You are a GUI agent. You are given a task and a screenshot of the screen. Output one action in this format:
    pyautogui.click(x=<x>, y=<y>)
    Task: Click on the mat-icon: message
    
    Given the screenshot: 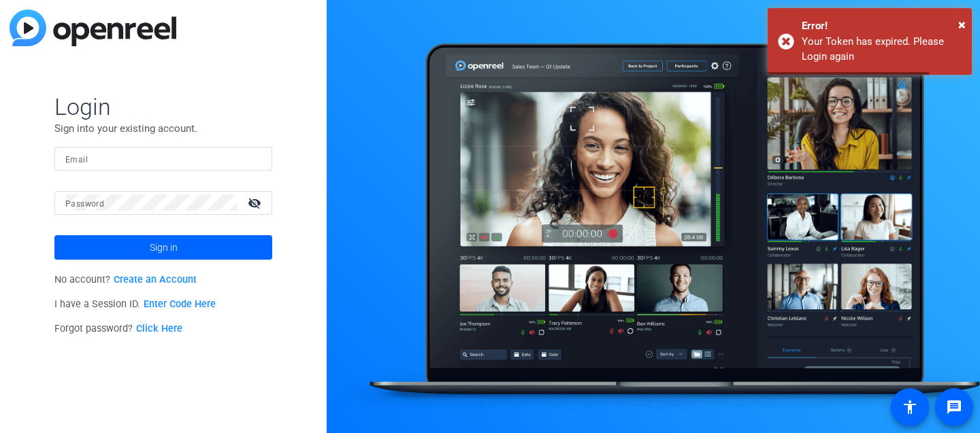 What is the action you would take?
    pyautogui.click(x=954, y=407)
    